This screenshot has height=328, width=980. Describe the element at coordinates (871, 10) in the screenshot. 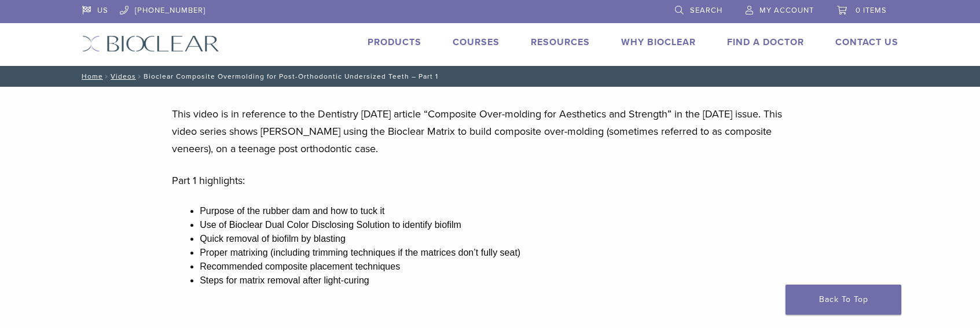

I see `span: 0 items` at that location.